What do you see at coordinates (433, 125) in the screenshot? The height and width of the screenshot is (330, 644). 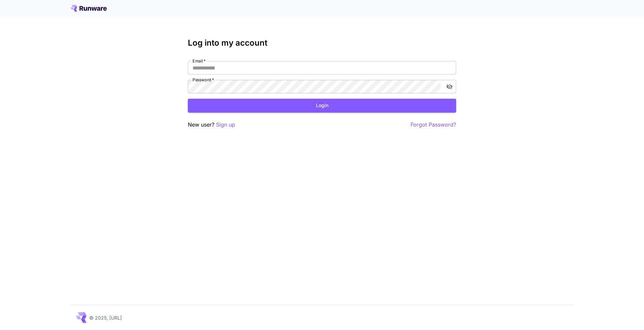 I see `p: Forgot Password?` at bounding box center [433, 125].